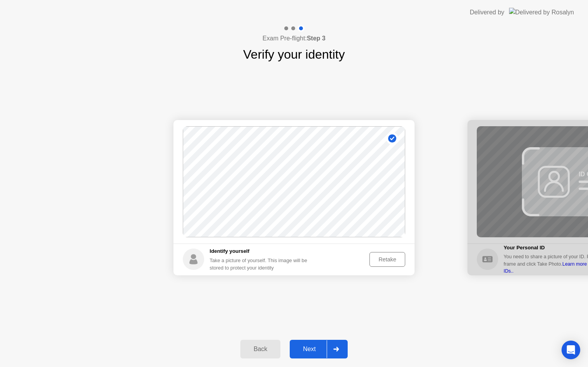 The height and width of the screenshot is (367, 588). I want to click on div: Take a picture of yourself. This image will be stored to protect your identity, so click(261, 264).